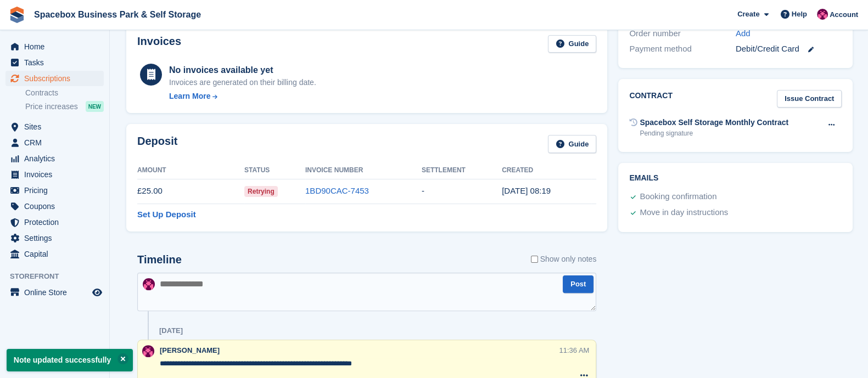 This screenshot has height=378, width=868. Describe the element at coordinates (578, 284) in the screenshot. I see `button: Post` at that location.